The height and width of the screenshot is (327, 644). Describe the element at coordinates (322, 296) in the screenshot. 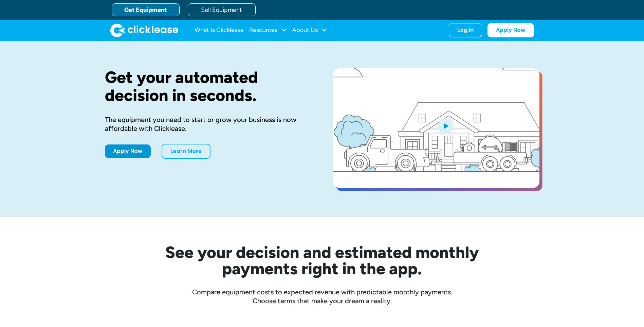

I see `div: Compare equipment costs to expected revenue with predictable monthly payments. Choose terms that ...` at that location.